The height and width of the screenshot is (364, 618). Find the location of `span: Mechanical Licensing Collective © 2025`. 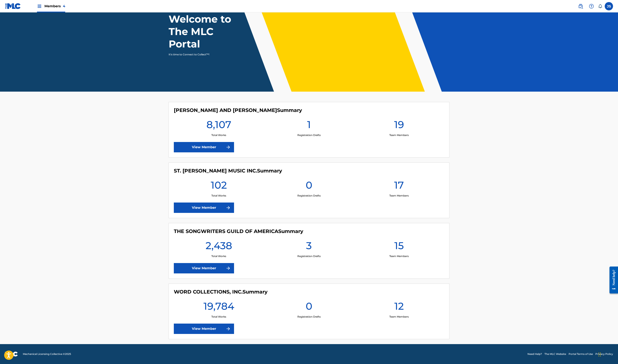

span: Mechanical Licensing Collective © 2025 is located at coordinates (47, 354).